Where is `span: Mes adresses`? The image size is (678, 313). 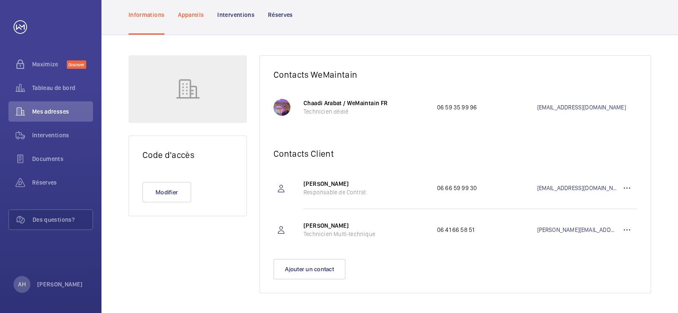 span: Mes adresses is located at coordinates (63, 112).